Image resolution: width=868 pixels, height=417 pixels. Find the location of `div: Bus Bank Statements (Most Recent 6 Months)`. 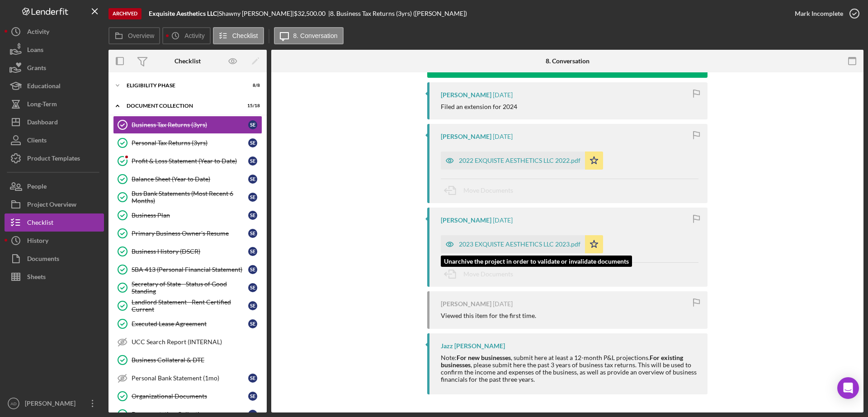

div: Bus Bank Statements (Most Recent 6 Months) is located at coordinates (190, 197).